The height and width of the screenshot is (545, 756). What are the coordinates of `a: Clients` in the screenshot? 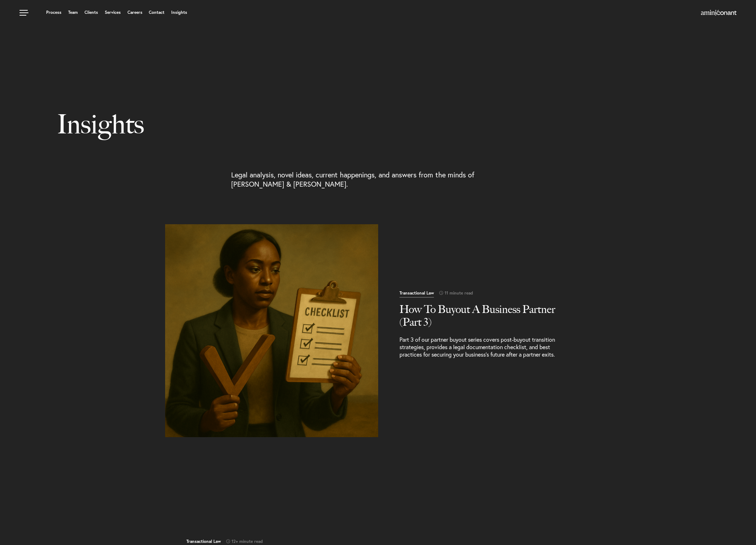 It's located at (91, 12).